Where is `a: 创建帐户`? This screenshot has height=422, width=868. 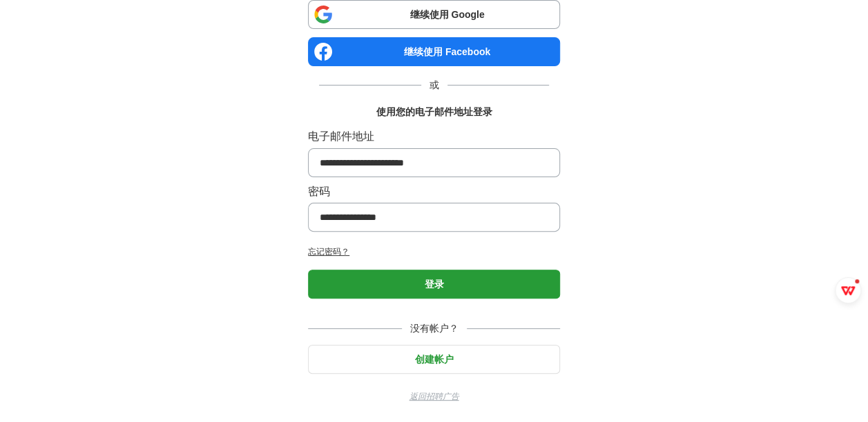 a: 创建帐户 is located at coordinates (433, 359).